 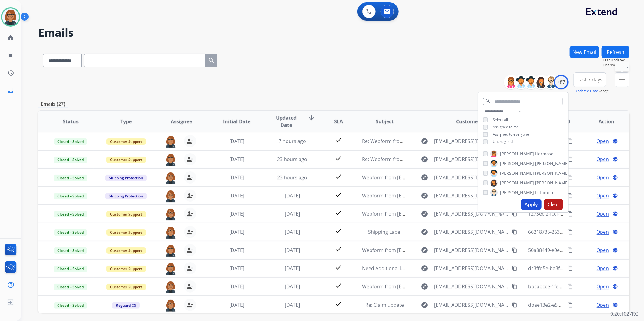 What do you see at coordinates (11, 55) in the screenshot?
I see `mat-icon: list_alt` at bounding box center [11, 55].